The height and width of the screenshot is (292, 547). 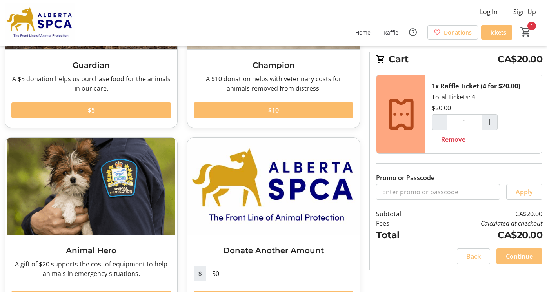 I want to click on span: Continue, so click(x=519, y=256).